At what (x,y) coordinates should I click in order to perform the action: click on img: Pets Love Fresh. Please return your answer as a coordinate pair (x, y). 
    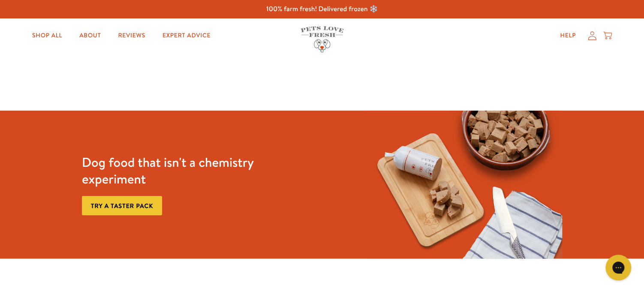
    Looking at the image, I should click on (322, 39).